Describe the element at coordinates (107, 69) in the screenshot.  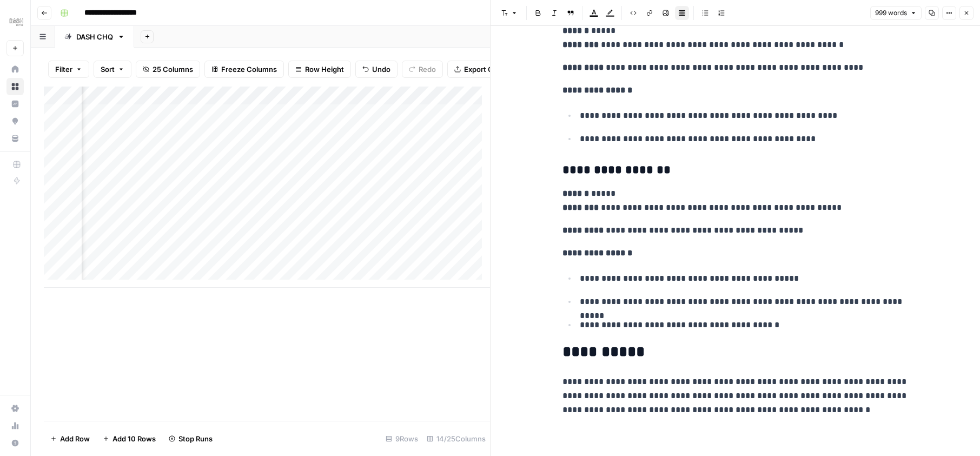
I see `span: Sort` at that location.